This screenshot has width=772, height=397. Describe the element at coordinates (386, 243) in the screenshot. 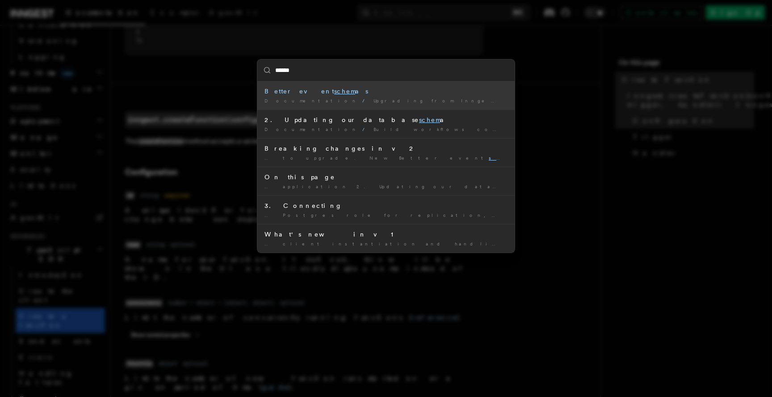

I see `div: … client instantiation and handling of as via new Inngest() - removed …` at that location.